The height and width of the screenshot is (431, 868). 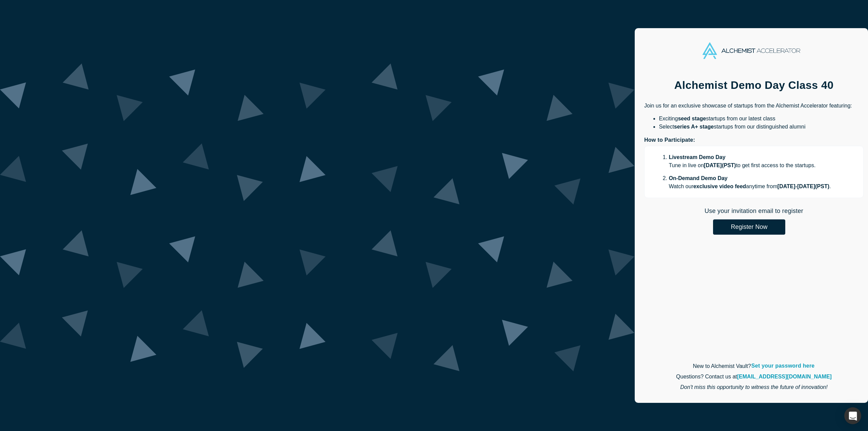 I want to click on button: Register Now, so click(x=749, y=227).